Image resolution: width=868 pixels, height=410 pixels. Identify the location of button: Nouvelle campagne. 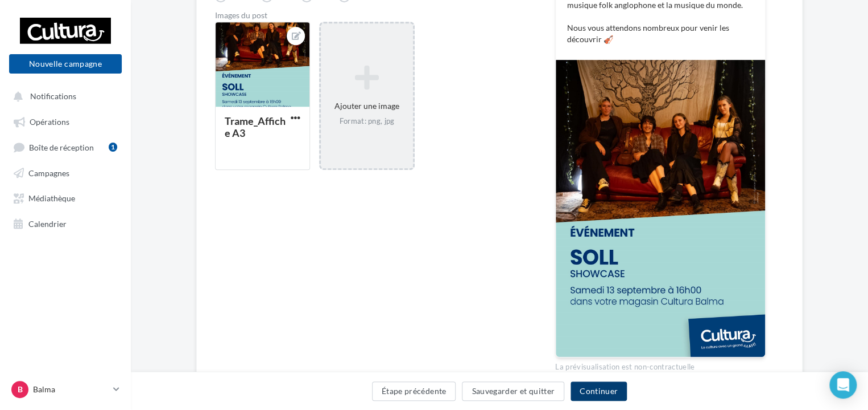
(65, 64).